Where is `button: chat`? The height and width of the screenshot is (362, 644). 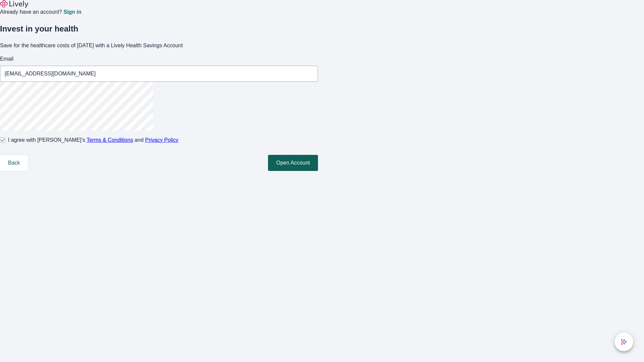
button: chat is located at coordinates (624, 341).